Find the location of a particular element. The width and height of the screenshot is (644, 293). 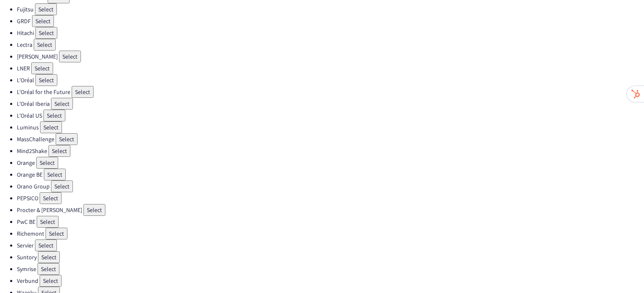

li: Fujitsu is located at coordinates (330, 9).